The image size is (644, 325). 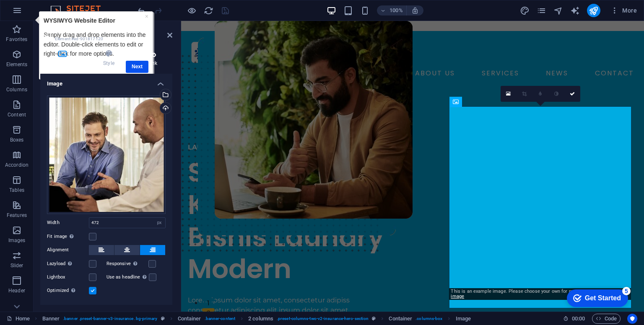 What do you see at coordinates (17, 291) in the screenshot?
I see `p: Header` at bounding box center [17, 291].